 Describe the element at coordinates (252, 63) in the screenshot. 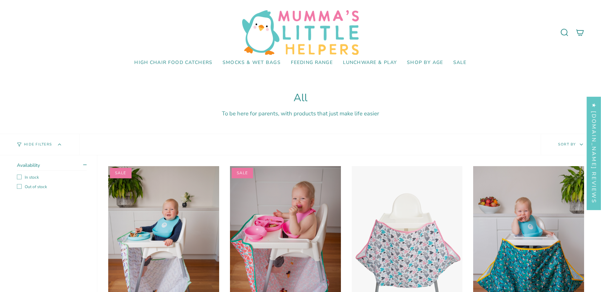

I see `span: Smocks & Wet Bags` at that location.